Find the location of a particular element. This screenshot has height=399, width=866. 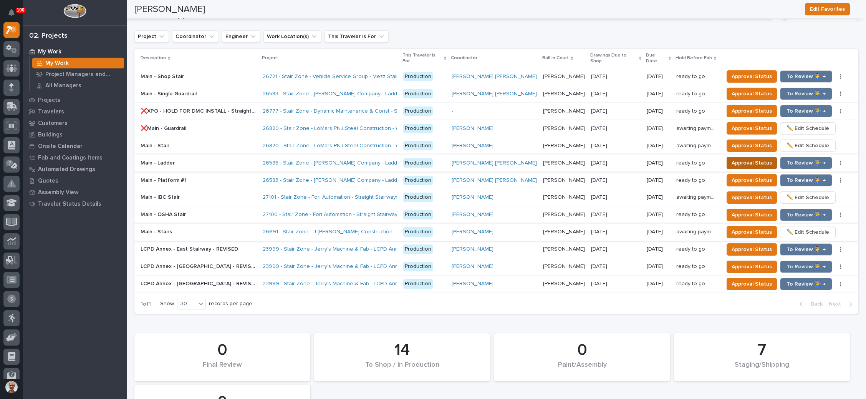

button: Work Location(s) is located at coordinates (292, 37).